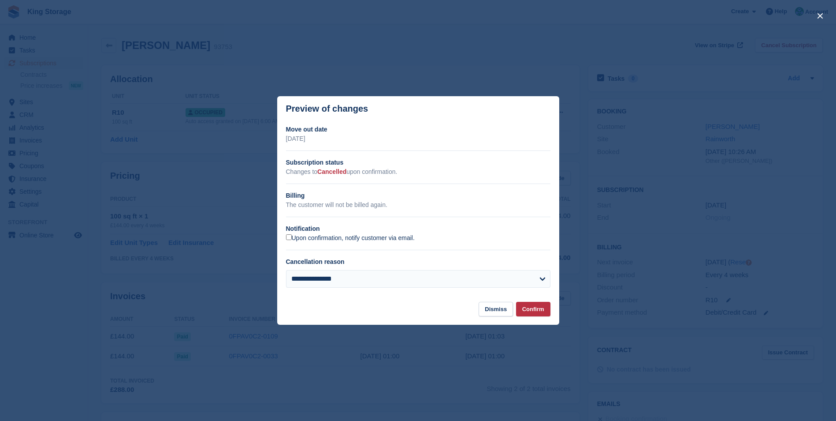  Describe the element at coordinates (418, 129) in the screenshot. I see `h2: Move out date` at that location.